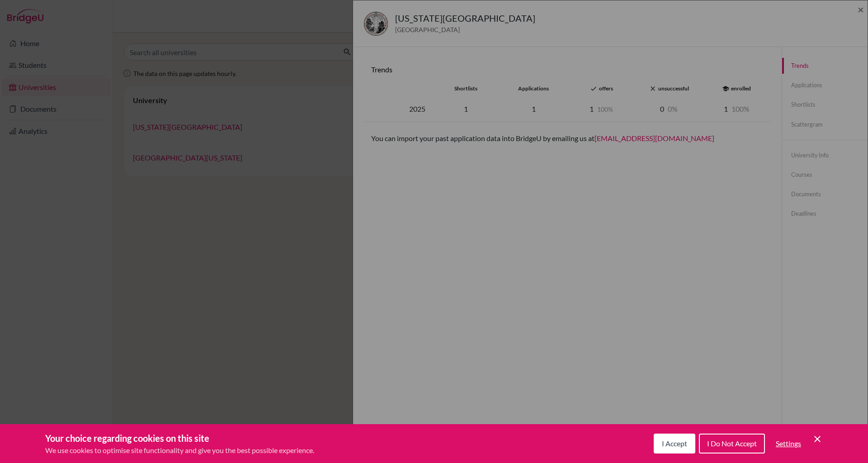  I want to click on button: Settings, so click(789, 444).